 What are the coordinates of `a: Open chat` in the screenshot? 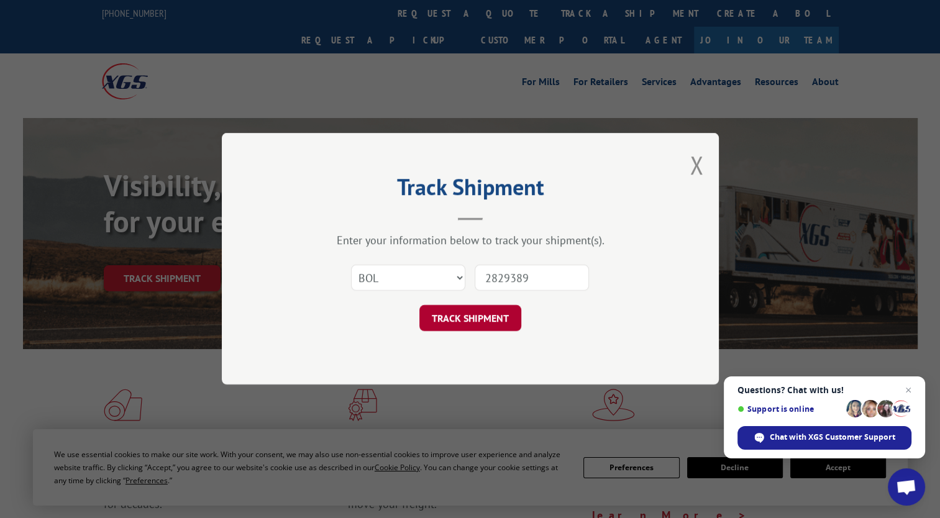 It's located at (906, 487).